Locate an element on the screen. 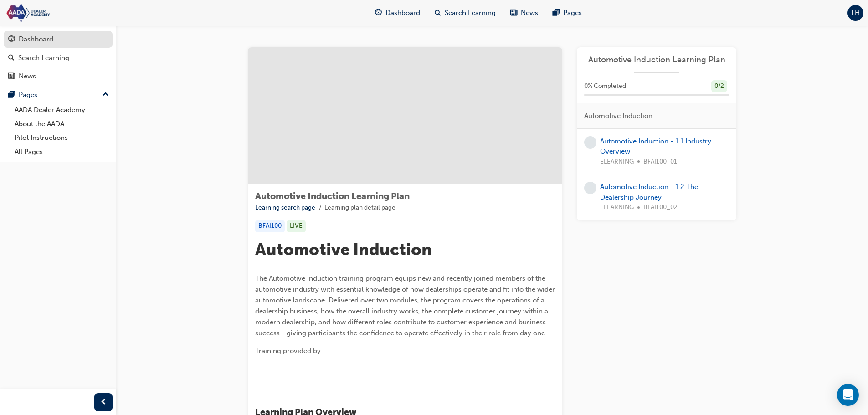 The height and width of the screenshot is (415, 868). span: up-icon is located at coordinates (106, 95).